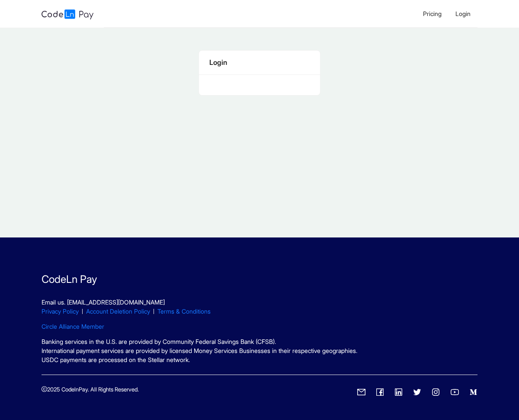 The width and height of the screenshot is (519, 420). What do you see at coordinates (380, 392) in the screenshot?
I see `a: facebook` at bounding box center [380, 392].